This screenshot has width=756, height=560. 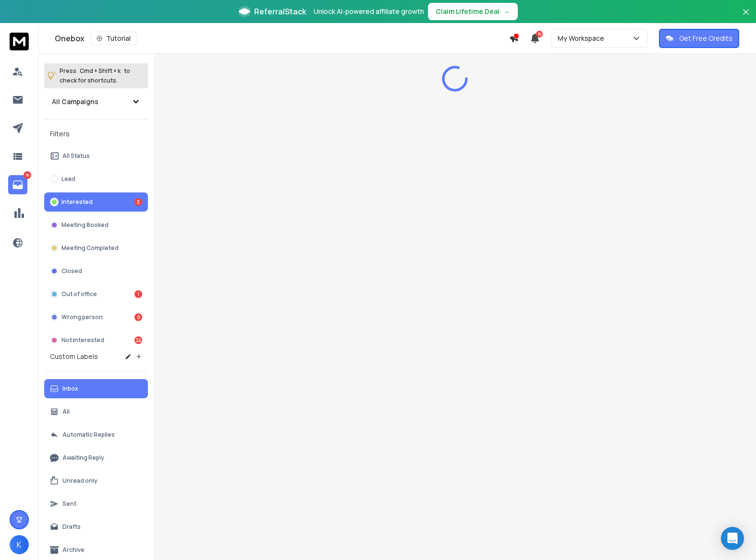 I want to click on button: All Campaigns, so click(x=96, y=102).